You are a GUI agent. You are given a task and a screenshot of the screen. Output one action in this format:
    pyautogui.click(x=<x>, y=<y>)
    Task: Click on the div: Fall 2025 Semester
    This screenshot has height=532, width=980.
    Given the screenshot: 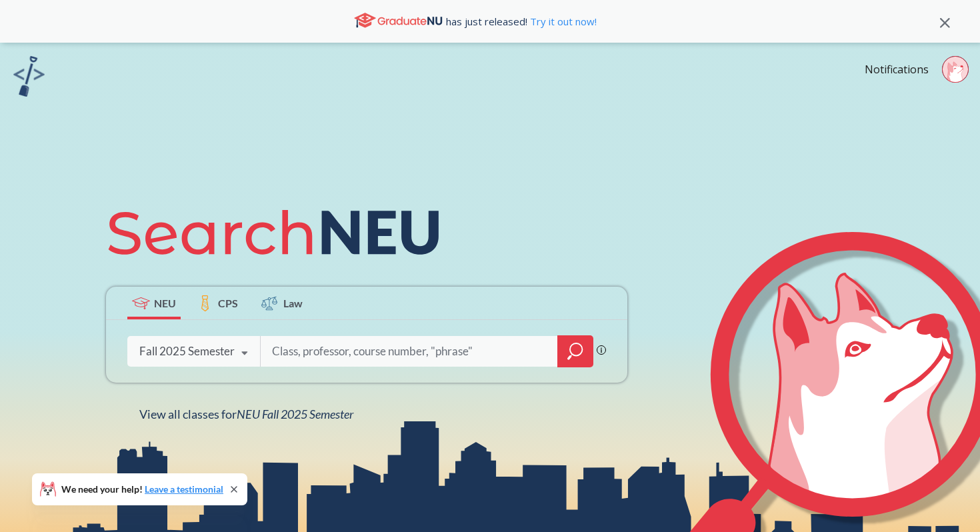 What is the action you would take?
    pyautogui.click(x=187, y=351)
    